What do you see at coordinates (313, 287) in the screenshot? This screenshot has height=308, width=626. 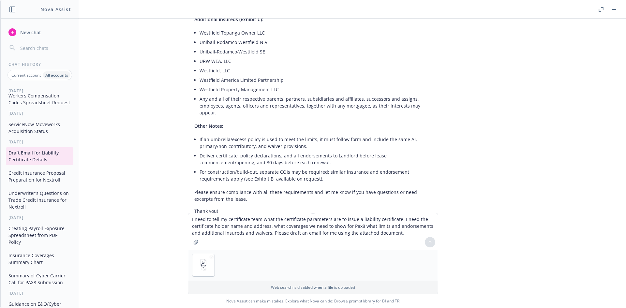 I see `p: Web search is disabled when a file is uploaded` at bounding box center [313, 287].